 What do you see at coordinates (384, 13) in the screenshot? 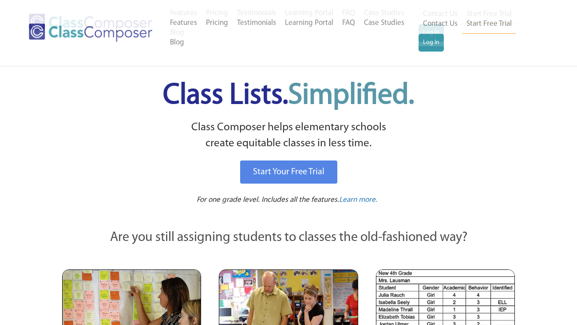
I see `a: Case Studies` at bounding box center [384, 13].